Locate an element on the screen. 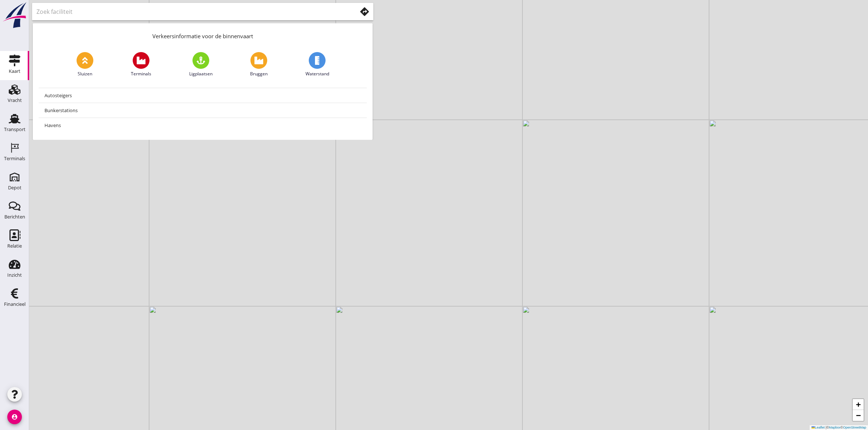  input: Zoek faciliteit is located at coordinates (192, 12).